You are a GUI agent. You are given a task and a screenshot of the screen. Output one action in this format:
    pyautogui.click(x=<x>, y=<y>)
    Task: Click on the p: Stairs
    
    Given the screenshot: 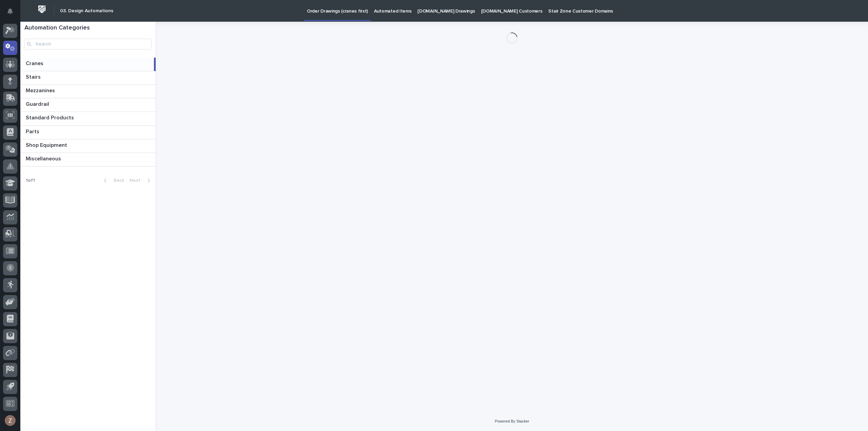 What is the action you would take?
    pyautogui.click(x=34, y=76)
    